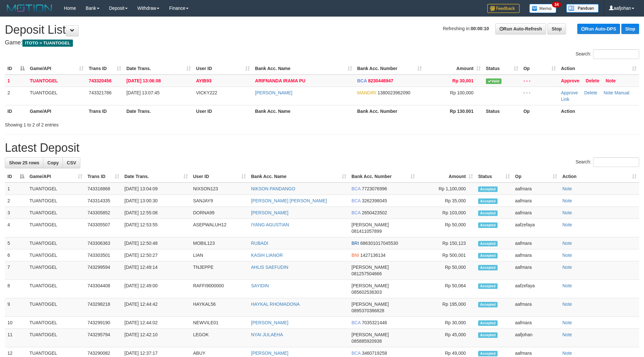 The width and height of the screenshot is (644, 357). Describe the element at coordinates (599, 176) in the screenshot. I see `th: Action: activate to sort column ascending` at that location.